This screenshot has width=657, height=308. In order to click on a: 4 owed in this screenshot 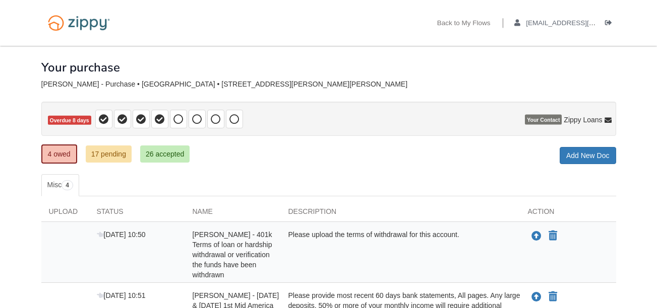, I will do `click(59, 154)`.